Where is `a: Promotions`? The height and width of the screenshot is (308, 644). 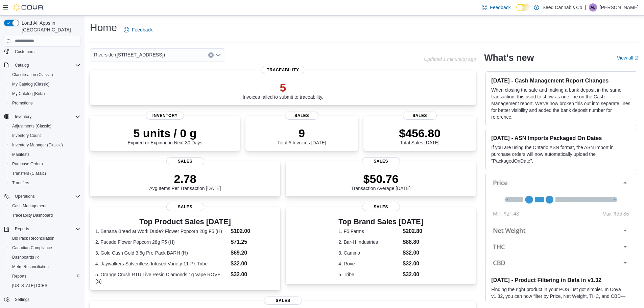 a: Promotions is located at coordinates (22, 103).